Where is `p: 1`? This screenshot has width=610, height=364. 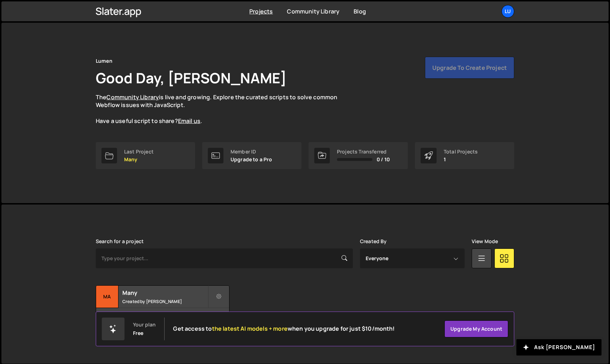 p: 1 is located at coordinates (461, 160).